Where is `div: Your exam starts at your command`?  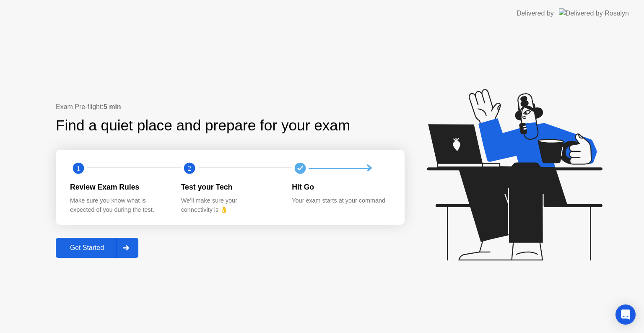 div: Your exam starts at your command is located at coordinates (341, 201).